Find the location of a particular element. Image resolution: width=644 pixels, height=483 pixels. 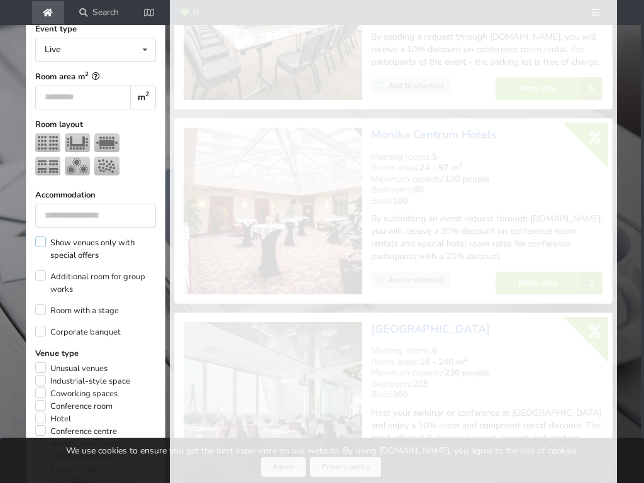

label: Conference centre is located at coordinates (76, 431).